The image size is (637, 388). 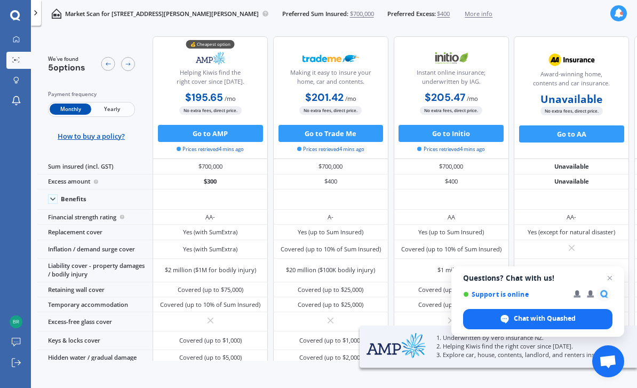 I want to click on img: Trademe.webp, so click(x=331, y=58).